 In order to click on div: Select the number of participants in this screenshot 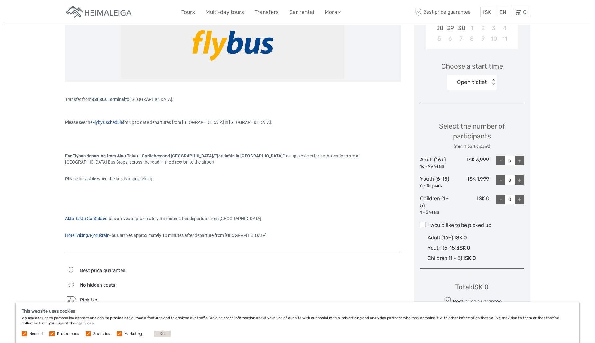, I will do `click(472, 135)`.